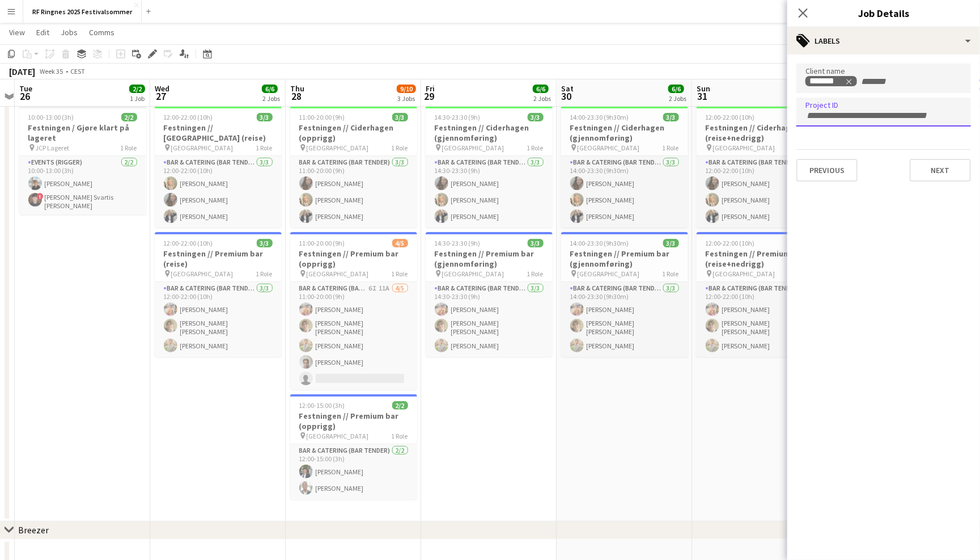 The width and height of the screenshot is (980, 560). Describe the element at coordinates (82, 11) in the screenshot. I see `button: RF Ringnes 2025 Festivalsommer` at that location.